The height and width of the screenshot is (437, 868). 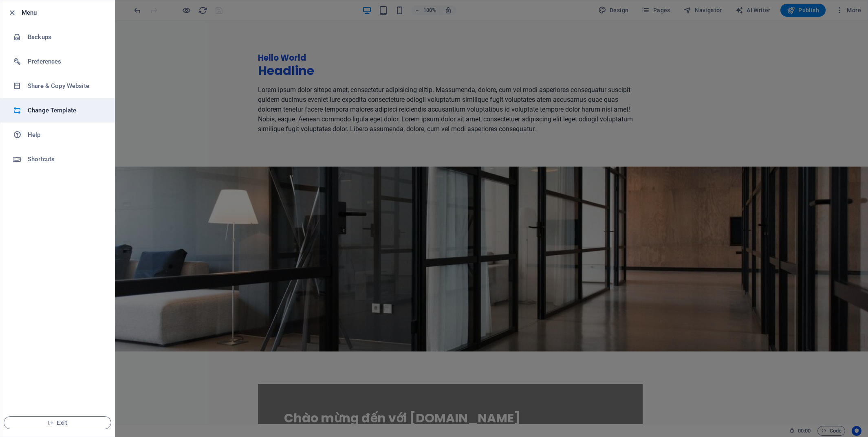 What do you see at coordinates (65, 111) in the screenshot?
I see `h6: Change Template` at bounding box center [65, 111].